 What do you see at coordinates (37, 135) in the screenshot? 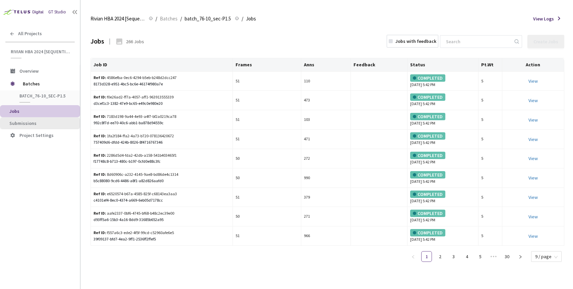
I see `span: Project Settings` at bounding box center [37, 135].